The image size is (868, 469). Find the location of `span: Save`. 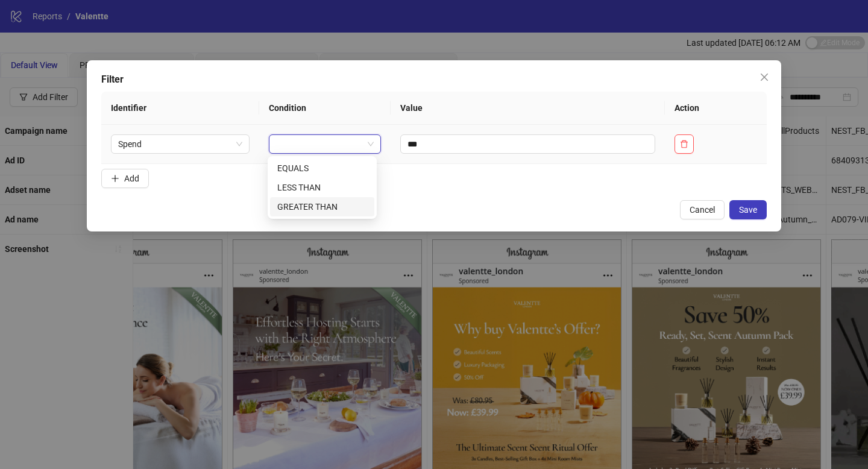

span: Save is located at coordinates (748, 210).